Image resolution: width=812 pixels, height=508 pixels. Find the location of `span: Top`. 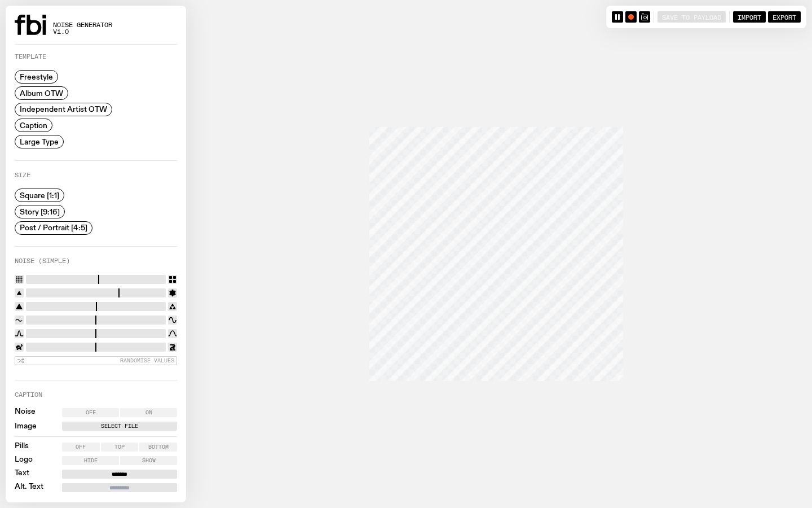

span: Top is located at coordinates (119, 447).